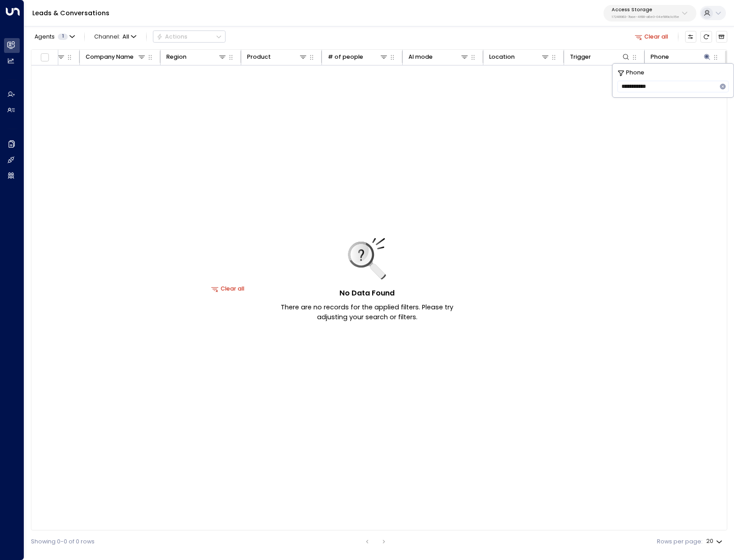 The width and height of the screenshot is (734, 560). What do you see at coordinates (189, 36) in the screenshot?
I see `div: Button group with a nested menu` at bounding box center [189, 36].